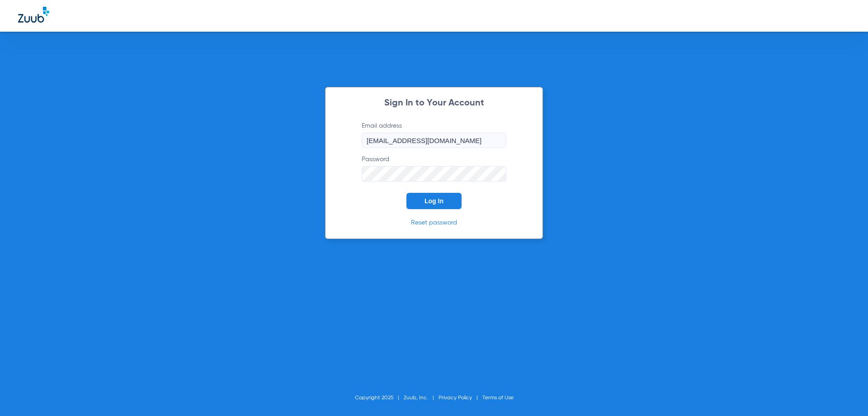 The image size is (868, 416). What do you see at coordinates (34, 15) in the screenshot?
I see `img: Zuub Logo` at bounding box center [34, 15].